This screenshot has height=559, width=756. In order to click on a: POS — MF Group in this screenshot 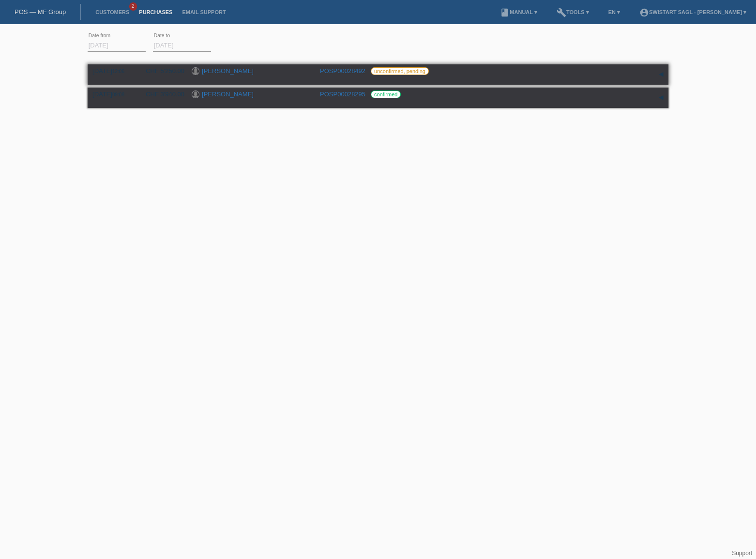, I will do `click(40, 12)`.